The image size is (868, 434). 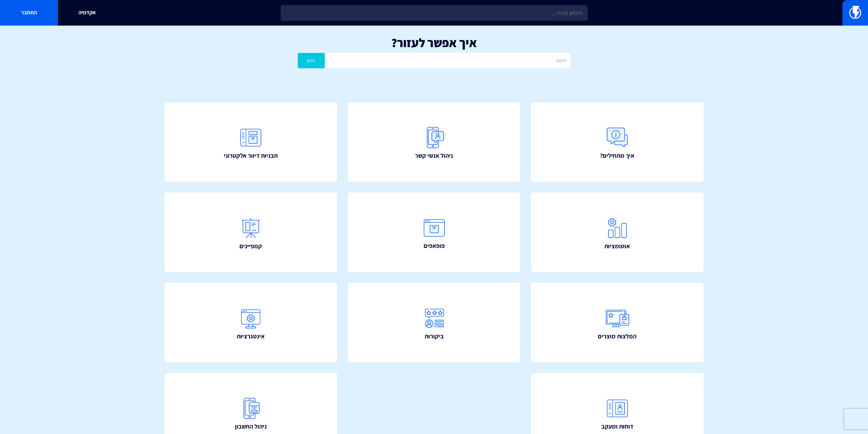 I want to click on input: חיפוש מהיר..., so click(x=434, y=13).